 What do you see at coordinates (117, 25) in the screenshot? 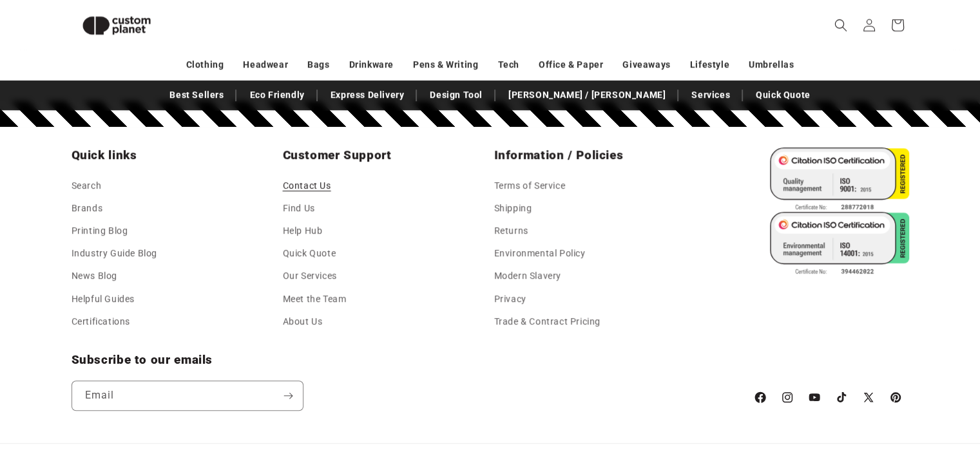
I see `img: Custom Planet` at bounding box center [117, 25].